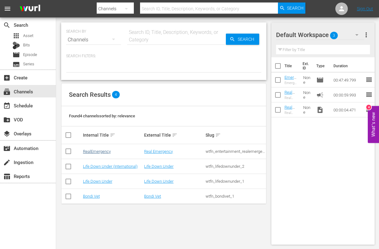 This screenshot has width=379, height=249. I want to click on img: ans4CAIJ8jUAAAAAAAAAAAAAAAAAAAAAAAAgQb4GAAAAAAAAAAAAAAAAAAAAAAAAJMjXAAAAAAAAAAAAAAAAAAAAAAAAgAT5G..., so click(30, 9).